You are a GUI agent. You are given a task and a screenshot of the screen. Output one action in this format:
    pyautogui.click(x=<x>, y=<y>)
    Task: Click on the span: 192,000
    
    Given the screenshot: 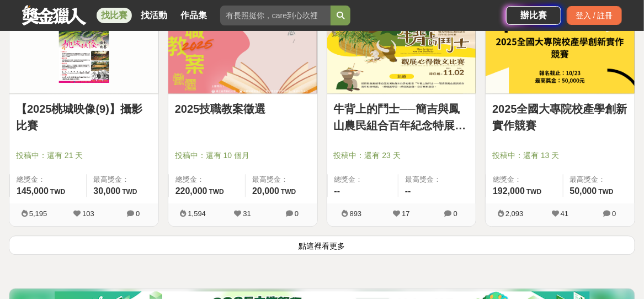 What is the action you would take?
    pyautogui.click(x=509, y=191)
    